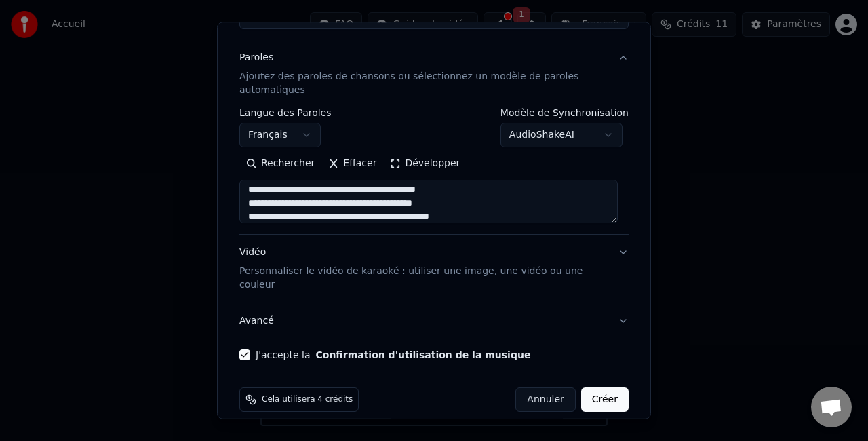 This screenshot has width=868, height=441. What do you see at coordinates (257, 57) in the screenshot?
I see `div: Paroles` at bounding box center [257, 57].